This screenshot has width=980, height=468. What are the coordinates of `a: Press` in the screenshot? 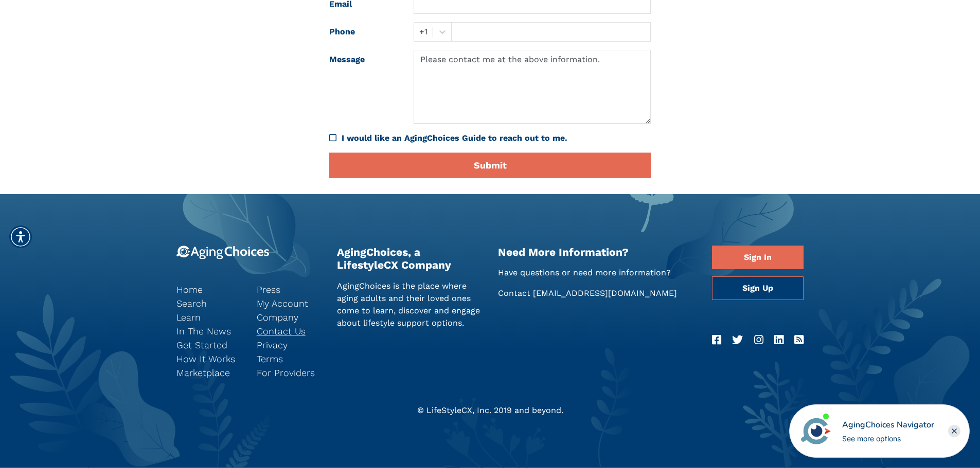 It's located at (289, 289).